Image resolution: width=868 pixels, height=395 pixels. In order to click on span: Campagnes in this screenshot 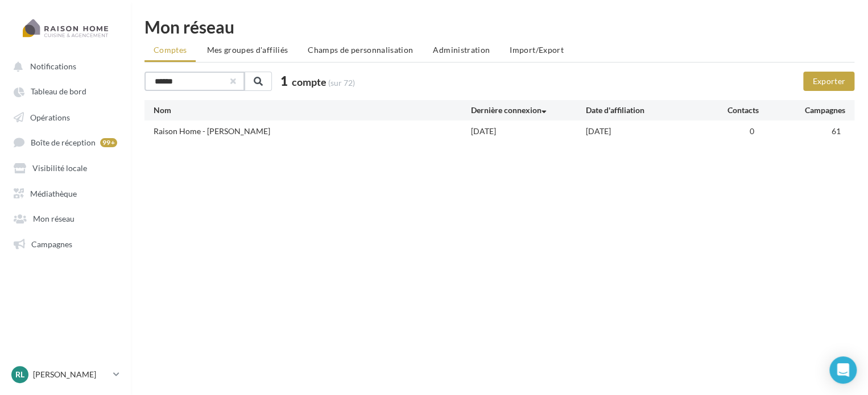, I will do `click(52, 243)`.